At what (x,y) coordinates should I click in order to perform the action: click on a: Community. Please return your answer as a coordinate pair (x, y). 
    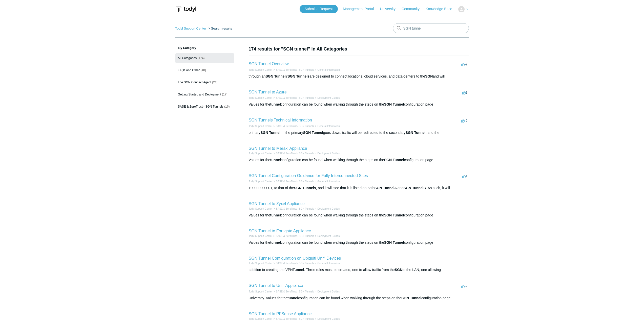
    Looking at the image, I should click on (413, 9).